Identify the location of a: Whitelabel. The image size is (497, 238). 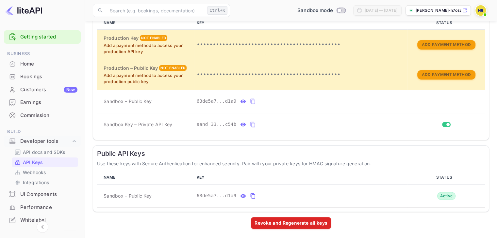
(42, 220).